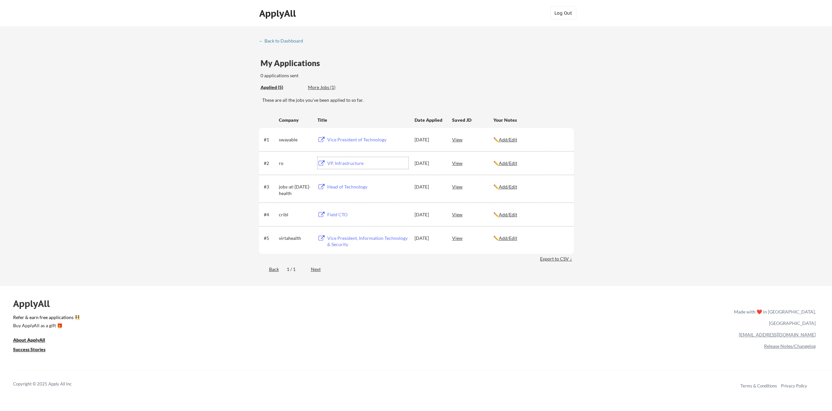 The image size is (832, 411). What do you see at coordinates (270, 187) in the screenshot?
I see `div: #3` at bounding box center [270, 187].